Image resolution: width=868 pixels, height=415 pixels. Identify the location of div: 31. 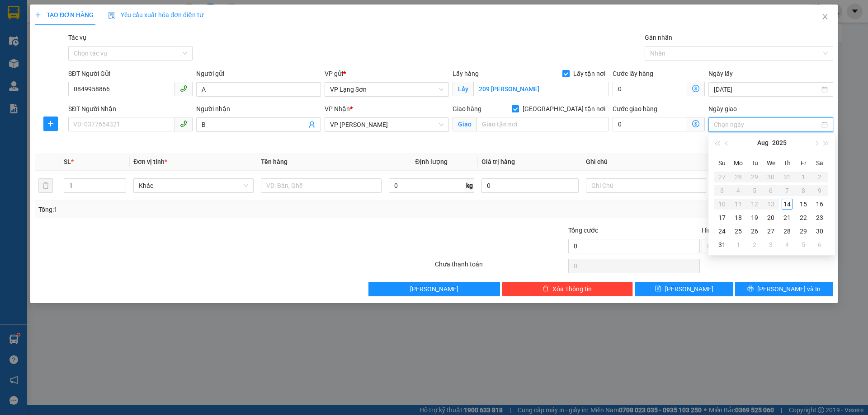
(722, 245).